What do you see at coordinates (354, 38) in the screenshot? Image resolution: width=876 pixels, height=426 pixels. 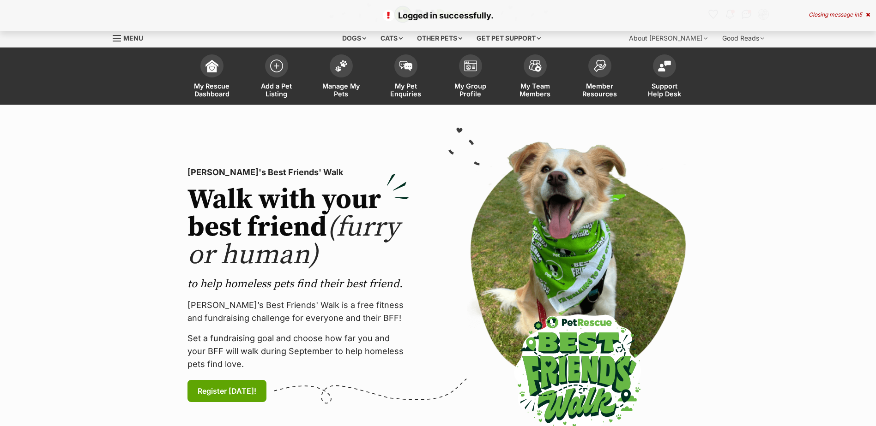 I see `div: Dogs` at bounding box center [354, 38].